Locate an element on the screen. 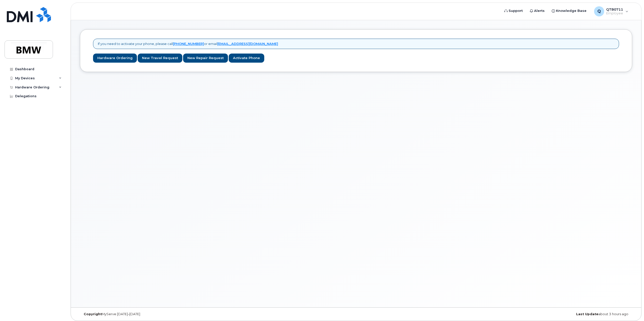  div: about 3 hours ago is located at coordinates (541, 314).